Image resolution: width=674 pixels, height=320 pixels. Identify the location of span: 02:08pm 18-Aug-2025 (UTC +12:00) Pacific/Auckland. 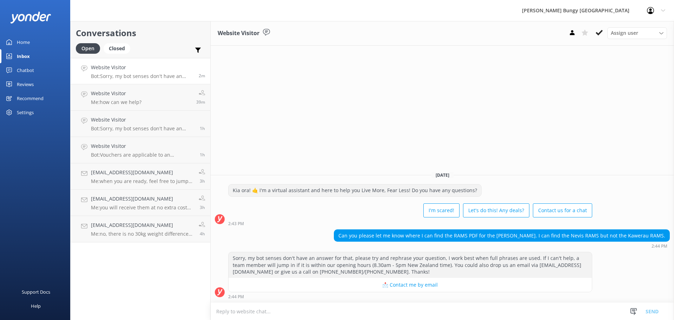
(201, 102).